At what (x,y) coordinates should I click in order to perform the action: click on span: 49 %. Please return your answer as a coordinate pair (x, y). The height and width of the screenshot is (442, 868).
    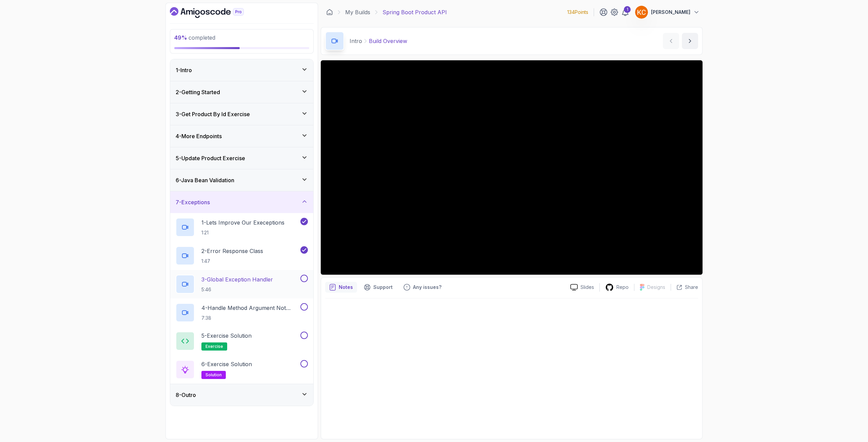
    Looking at the image, I should click on (181, 38).